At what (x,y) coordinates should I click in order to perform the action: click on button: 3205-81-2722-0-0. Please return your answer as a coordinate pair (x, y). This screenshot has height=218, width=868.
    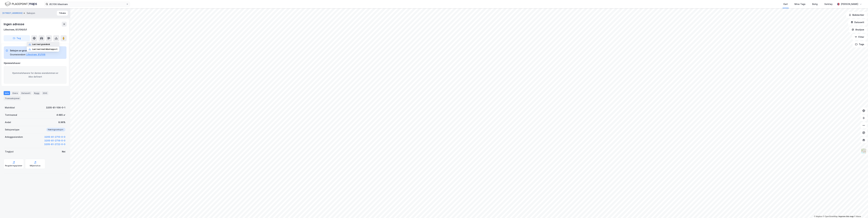
    Looking at the image, I should click on (55, 144).